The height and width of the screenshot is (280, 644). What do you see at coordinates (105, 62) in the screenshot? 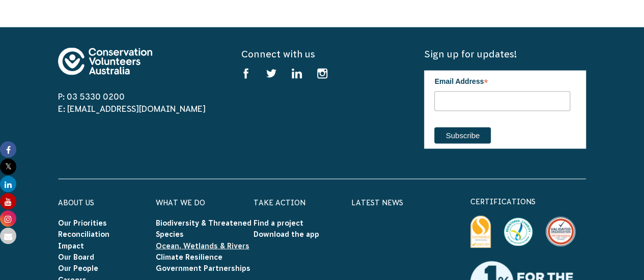
I see `img: logo-footer.svg` at bounding box center [105, 62].